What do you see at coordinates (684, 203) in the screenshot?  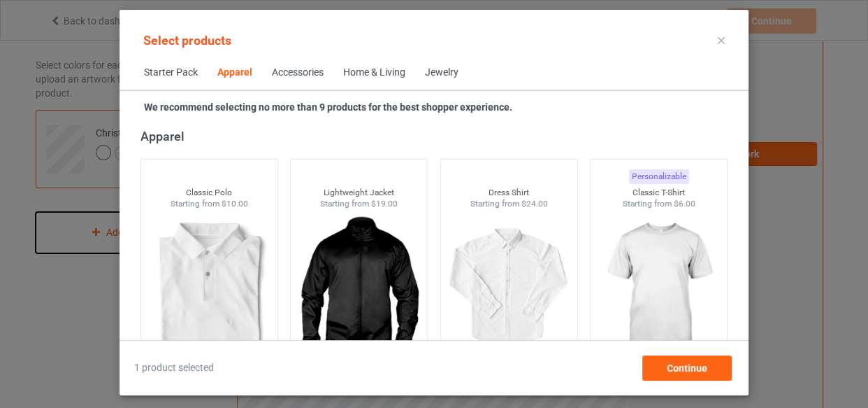 I see `span: $6.00` at bounding box center [684, 203].